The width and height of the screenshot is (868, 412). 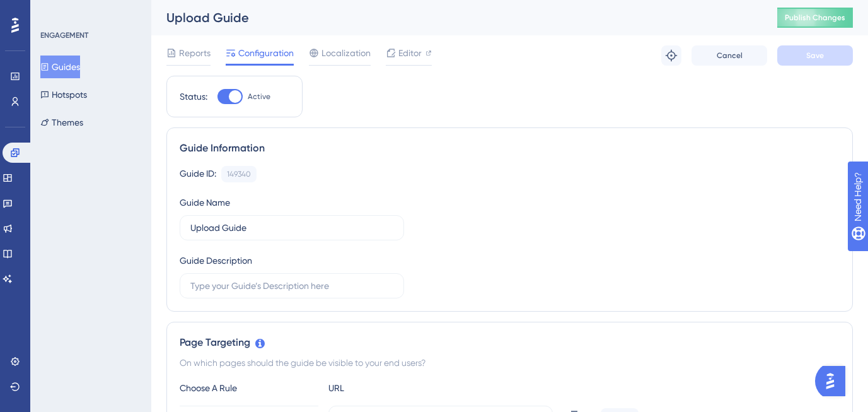 I want to click on input: Type your Guide’s Name here, so click(x=292, y=228).